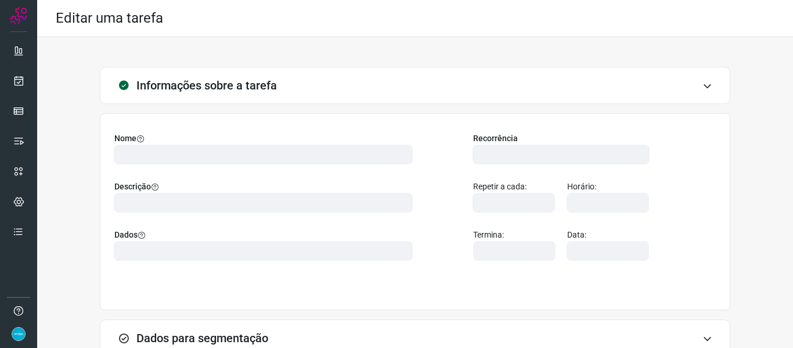 Image resolution: width=793 pixels, height=348 pixels. I want to click on label: Termina:, so click(516, 235).